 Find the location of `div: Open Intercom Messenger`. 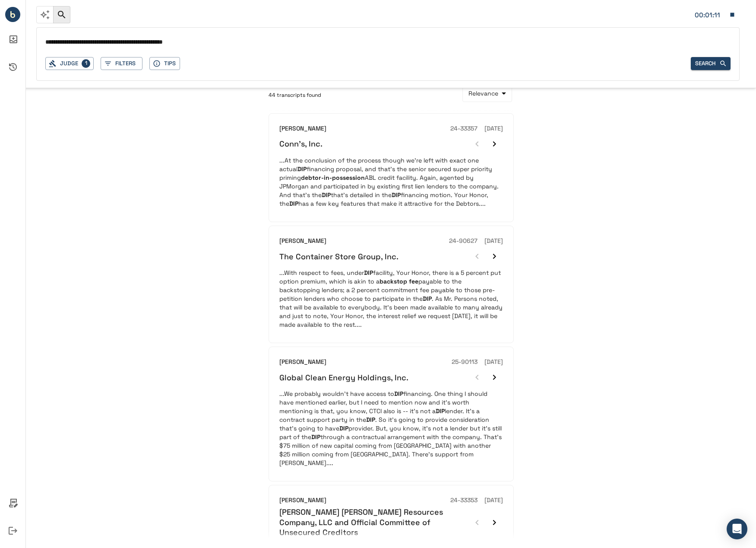

div: Open Intercom Messenger is located at coordinates (737, 529).